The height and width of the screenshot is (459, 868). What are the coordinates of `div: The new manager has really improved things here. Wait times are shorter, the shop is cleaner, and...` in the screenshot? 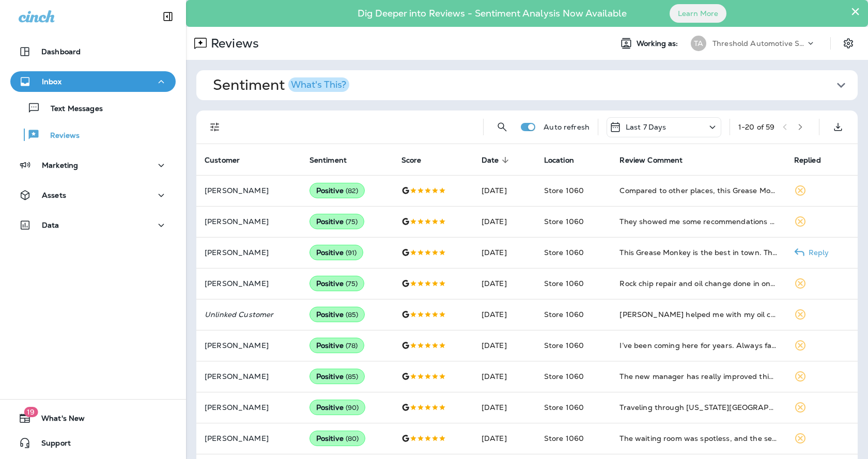 It's located at (698, 376).